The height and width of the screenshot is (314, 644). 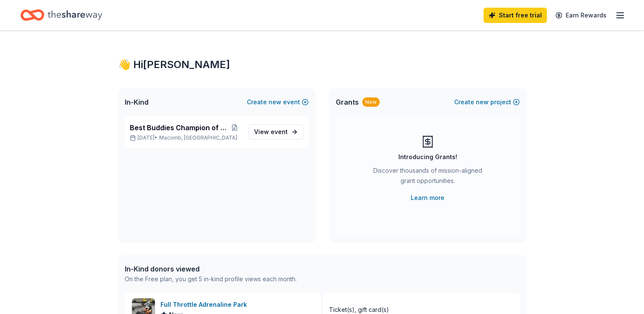 I want to click on div: Discover thousands of mission-aligned grant opportunities., so click(x=428, y=177).